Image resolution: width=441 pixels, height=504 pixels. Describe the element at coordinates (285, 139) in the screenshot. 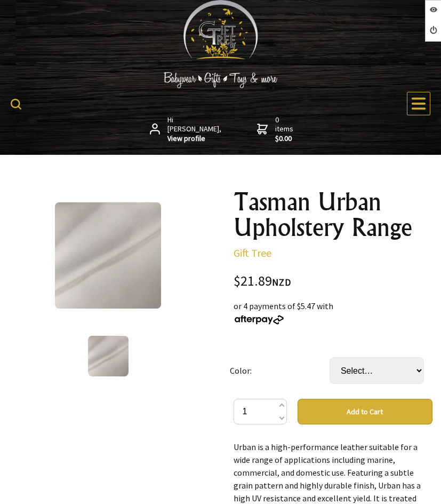

I see `strong: $0.00` at that location.